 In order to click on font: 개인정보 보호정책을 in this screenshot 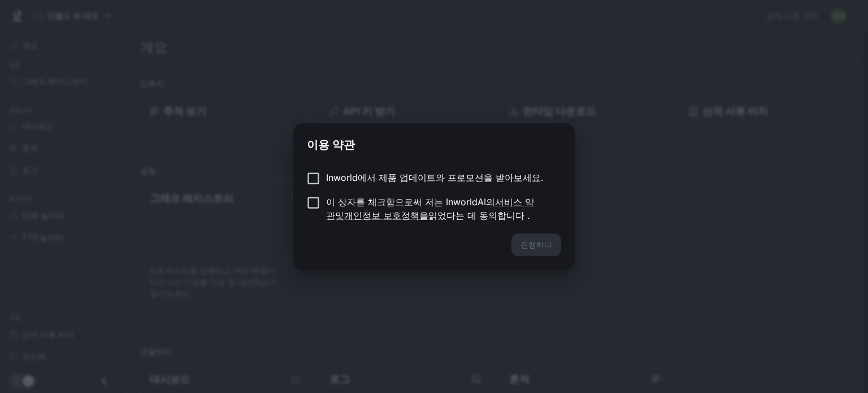, I will do `click(386, 215)`.